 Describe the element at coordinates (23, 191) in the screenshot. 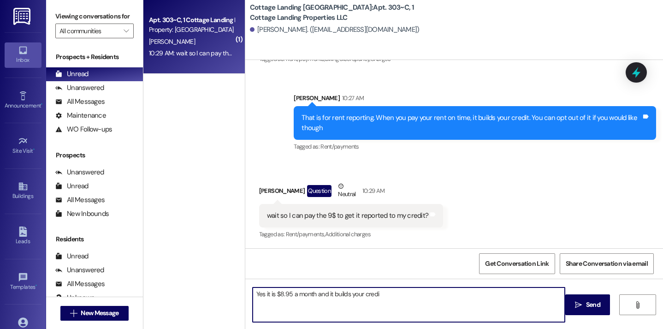

I see `a: Buildings` at that location.